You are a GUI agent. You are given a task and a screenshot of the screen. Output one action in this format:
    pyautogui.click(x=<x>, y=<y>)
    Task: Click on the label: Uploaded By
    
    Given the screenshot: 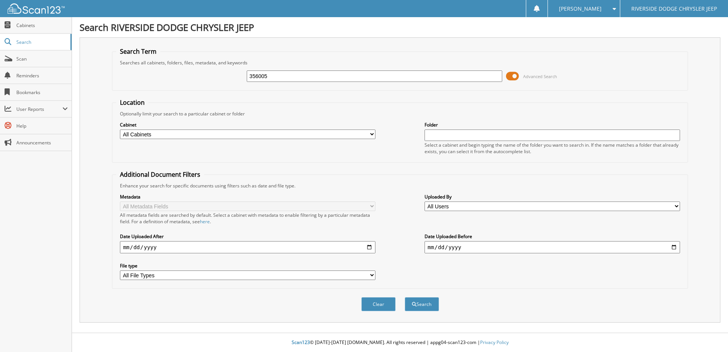 What is the action you would take?
    pyautogui.click(x=552, y=197)
    